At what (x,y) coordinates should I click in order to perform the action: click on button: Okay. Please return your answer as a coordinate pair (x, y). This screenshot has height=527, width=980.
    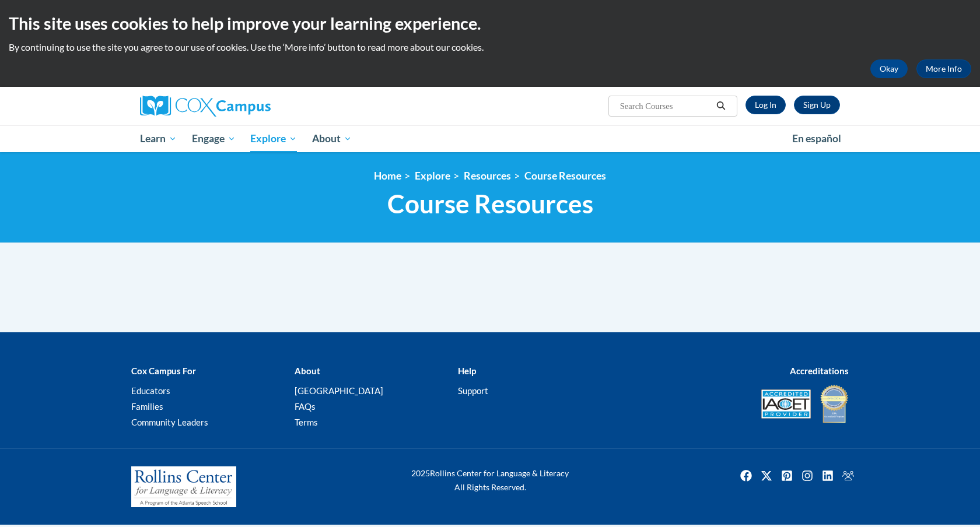
    Looking at the image, I should click on (889, 69).